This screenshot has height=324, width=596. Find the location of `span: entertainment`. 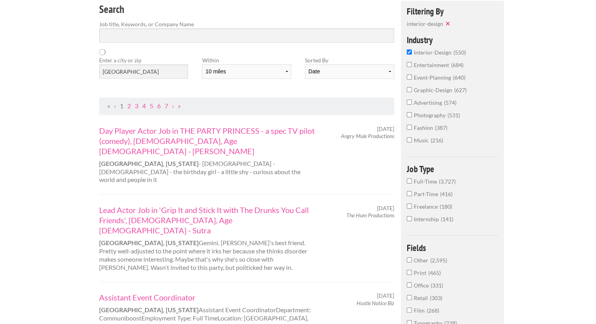

span: entertainment is located at coordinates (432, 65).